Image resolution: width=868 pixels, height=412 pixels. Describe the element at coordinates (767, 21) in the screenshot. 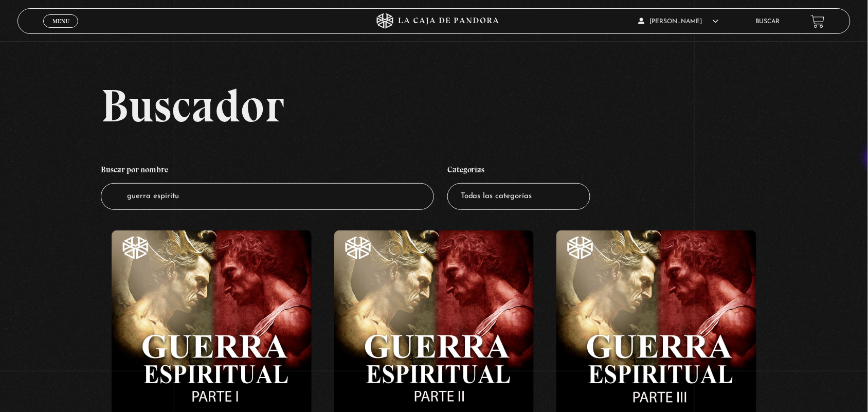

I see `a: Buscar` at that location.